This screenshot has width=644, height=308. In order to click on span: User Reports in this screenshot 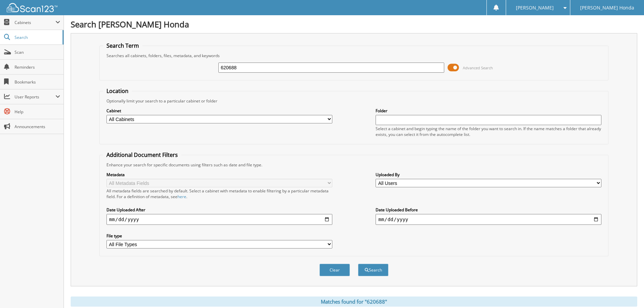, I will do `click(35, 97)`.